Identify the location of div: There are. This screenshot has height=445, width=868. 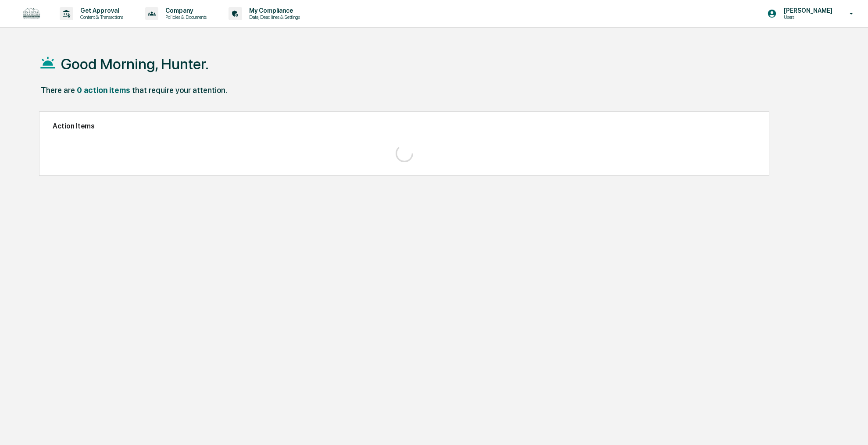
(58, 90).